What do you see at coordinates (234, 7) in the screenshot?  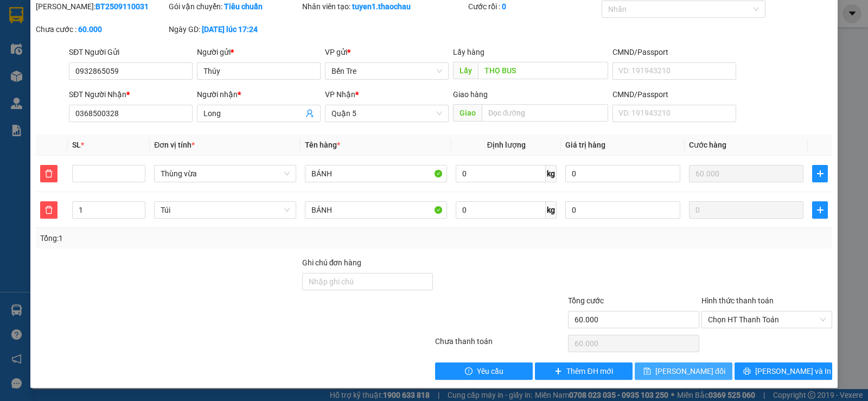 I see `div: Gói vận chuyển:` at bounding box center [234, 7].